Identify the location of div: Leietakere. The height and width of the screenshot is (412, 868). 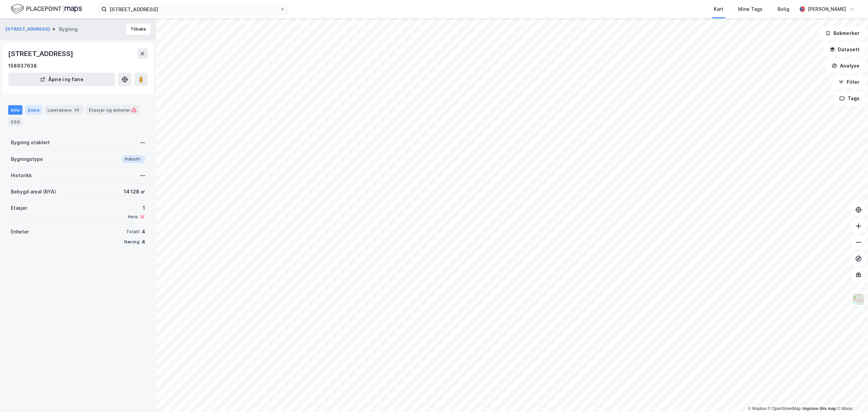
(64, 110).